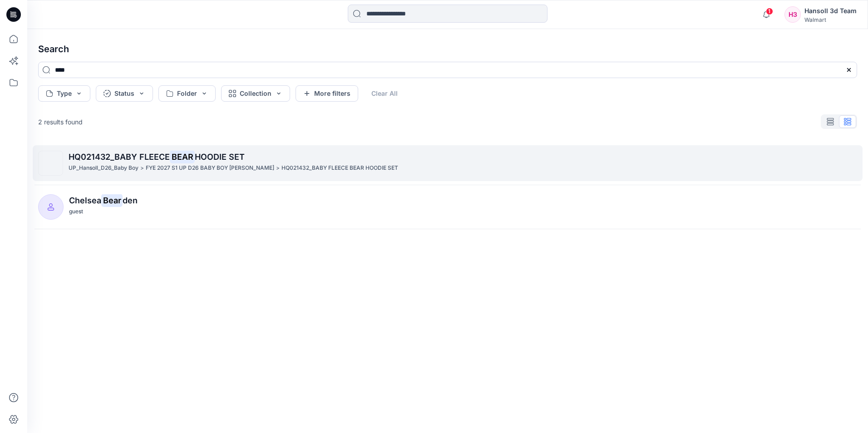 This screenshot has height=433, width=868. What do you see at coordinates (182, 157) in the screenshot?
I see `mark: BEAR` at bounding box center [182, 157].